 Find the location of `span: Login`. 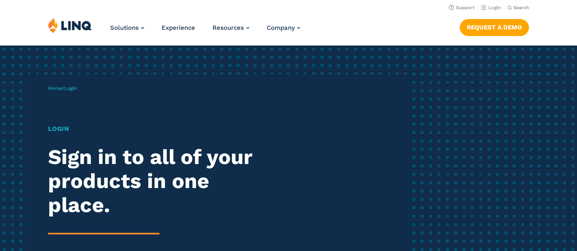

span: Login is located at coordinates (70, 88).